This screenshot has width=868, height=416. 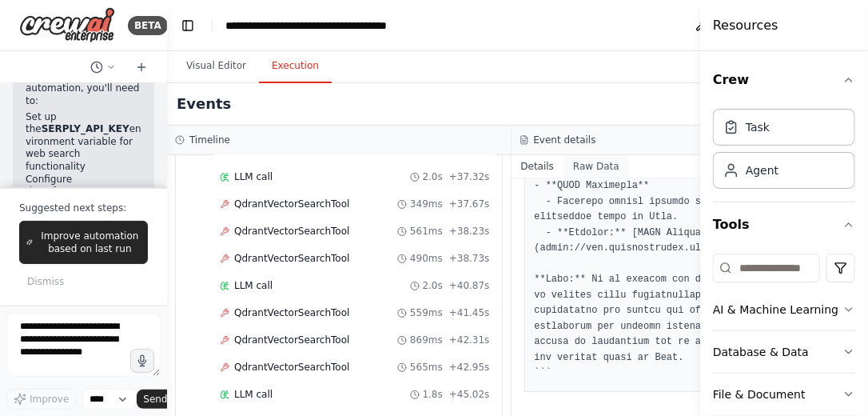 I want to click on button: Send, so click(x=161, y=399).